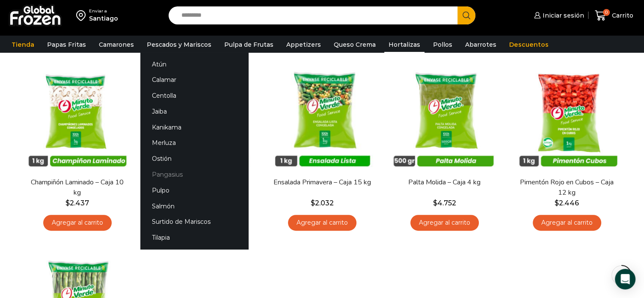  What do you see at coordinates (23, 44) in the screenshot?
I see `a: Tienda` at bounding box center [23, 44].